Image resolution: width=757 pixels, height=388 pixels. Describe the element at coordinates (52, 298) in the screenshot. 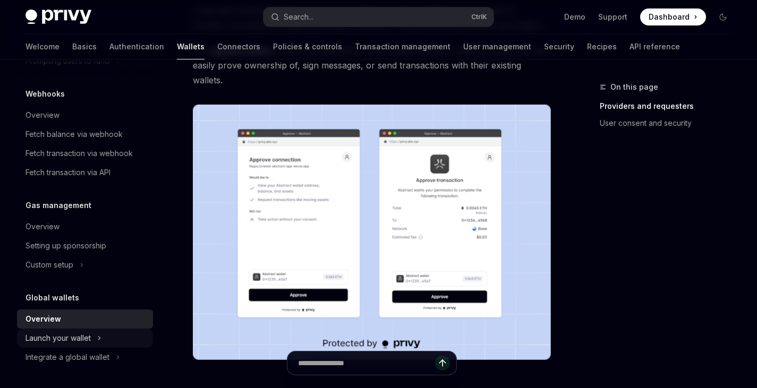

I see `h5: Global wallets` at that location.